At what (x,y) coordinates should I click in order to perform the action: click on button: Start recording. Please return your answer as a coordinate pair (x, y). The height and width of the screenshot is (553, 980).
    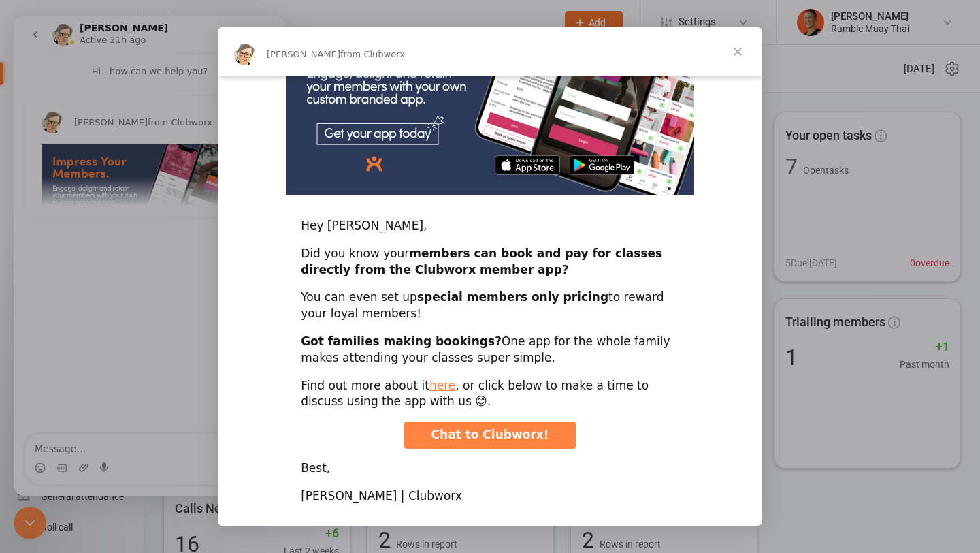
    Looking at the image, I should click on (92, 452).